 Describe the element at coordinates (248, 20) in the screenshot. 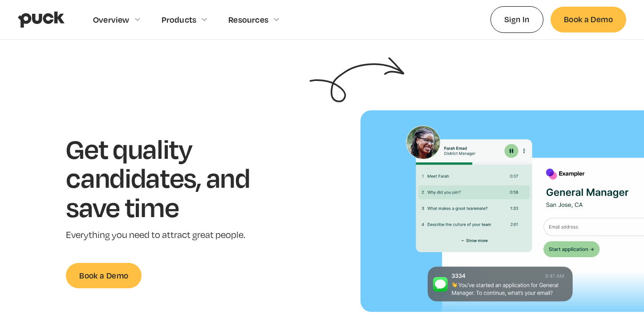

I see `div: Resources` at that location.